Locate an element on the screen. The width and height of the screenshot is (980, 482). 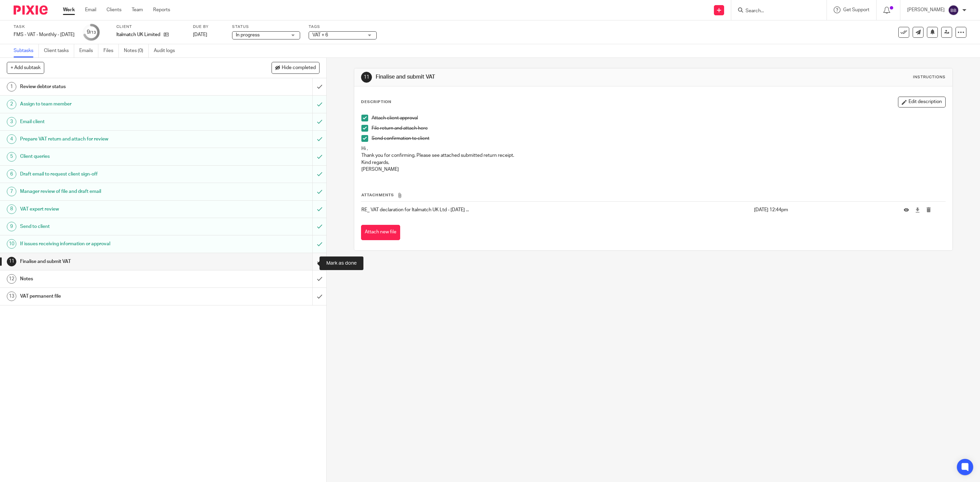
img: Pixie is located at coordinates (31, 10).